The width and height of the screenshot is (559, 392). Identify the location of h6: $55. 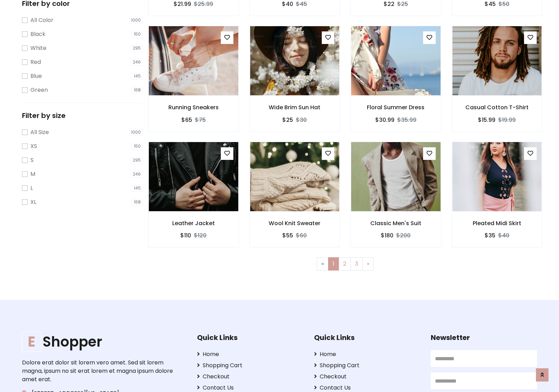
(288, 236).